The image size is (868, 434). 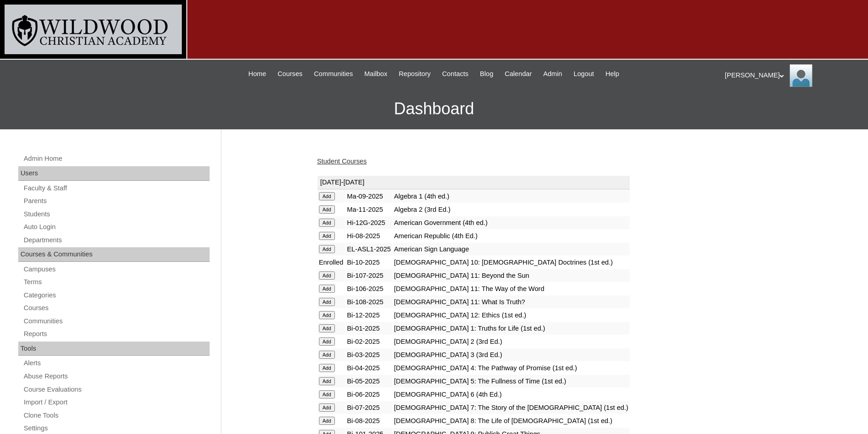 What do you see at coordinates (117, 363) in the screenshot?
I see `a: Alerts` at bounding box center [117, 363].